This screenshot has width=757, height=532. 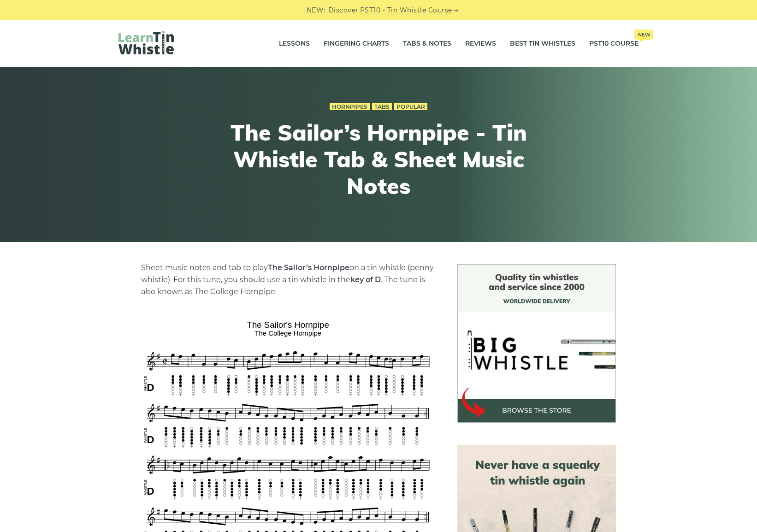 I want to click on a: Tabs & Notes, so click(x=427, y=44).